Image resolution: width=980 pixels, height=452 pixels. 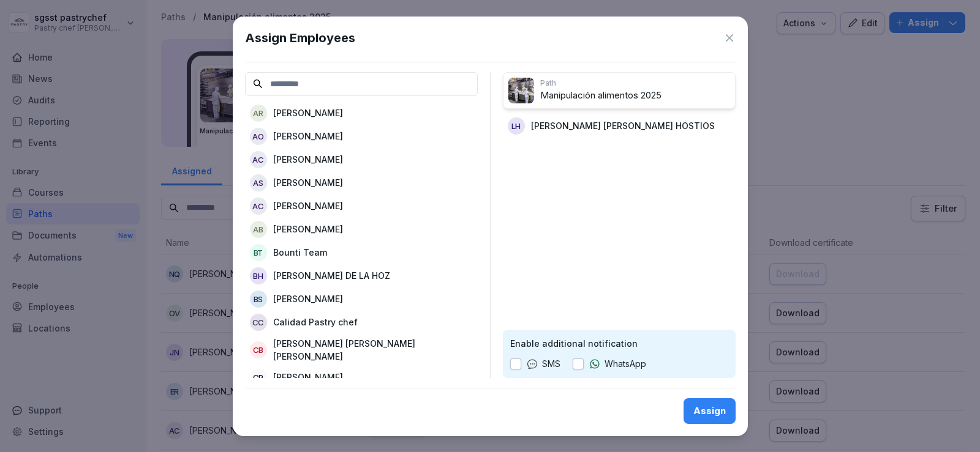 I want to click on p: Calidad Pastry chef, so click(x=316, y=322).